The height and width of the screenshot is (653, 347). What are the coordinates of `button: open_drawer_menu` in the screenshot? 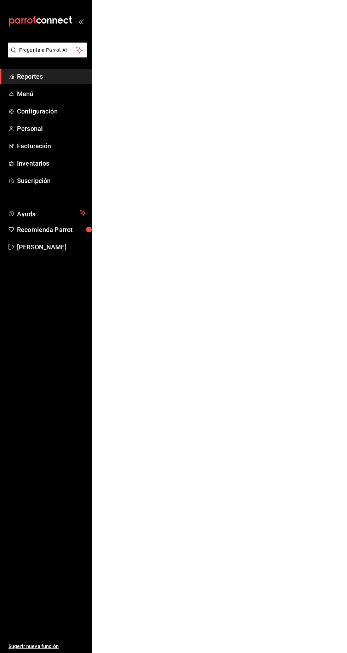 It's located at (81, 21).